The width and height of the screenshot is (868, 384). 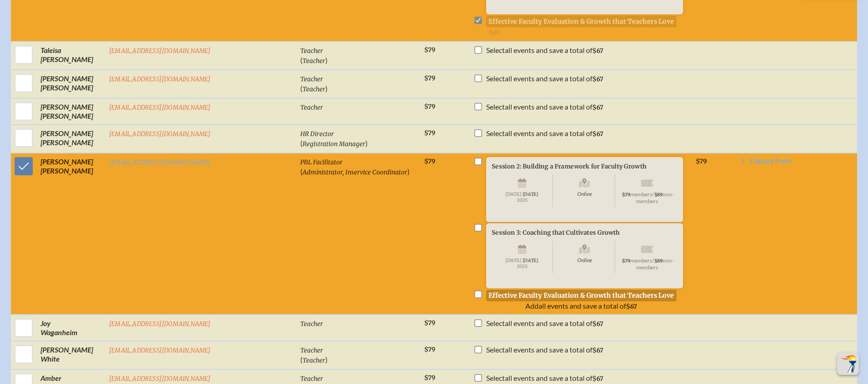 I want to click on td: Joy Waganheim, so click(x=71, y=328).